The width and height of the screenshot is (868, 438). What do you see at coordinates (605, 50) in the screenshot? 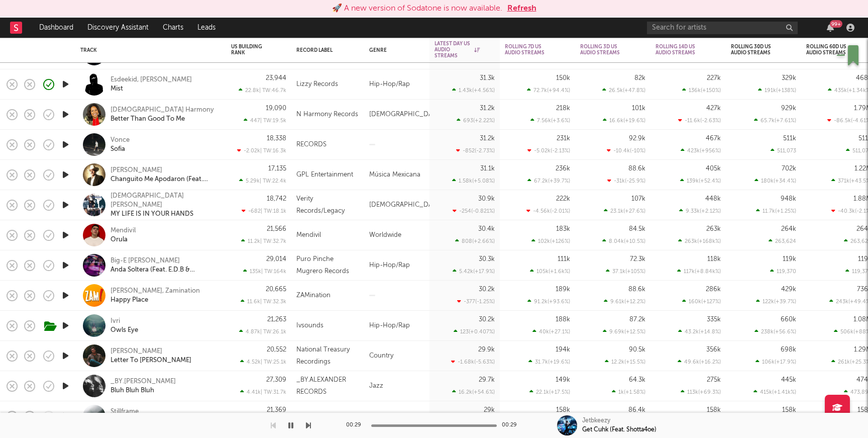
I see `div: Rolling 3D US Audio Streams` at bounding box center [605, 50].